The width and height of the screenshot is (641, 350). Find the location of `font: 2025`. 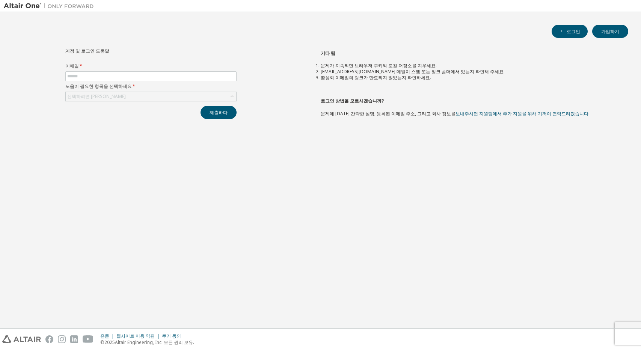

font: 2025 is located at coordinates (110, 342).